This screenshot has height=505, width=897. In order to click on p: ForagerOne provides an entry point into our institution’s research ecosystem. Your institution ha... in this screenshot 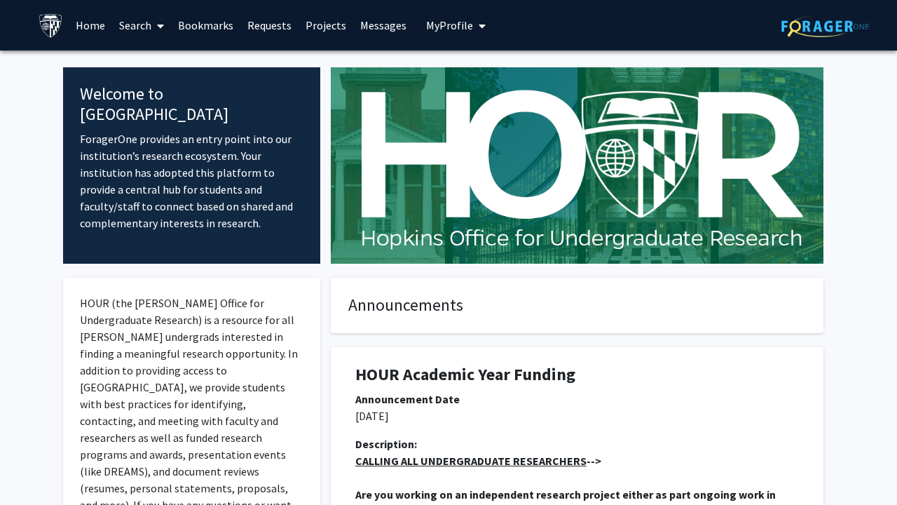, I will do `click(191, 181)`.